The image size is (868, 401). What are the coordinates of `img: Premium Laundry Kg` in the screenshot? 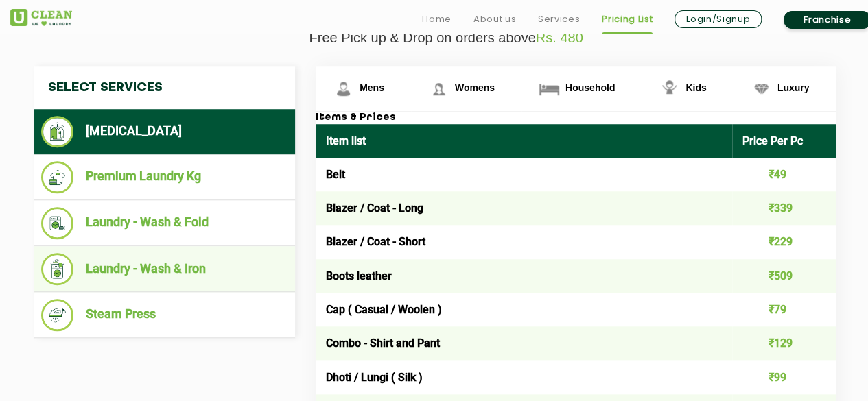 It's located at (57, 177).